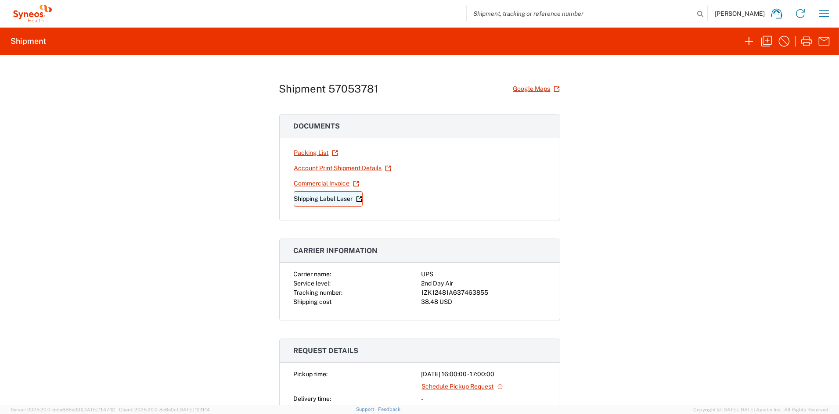 This screenshot has height=414, width=839. What do you see at coordinates (317, 126) in the screenshot?
I see `span: Documents` at bounding box center [317, 126].